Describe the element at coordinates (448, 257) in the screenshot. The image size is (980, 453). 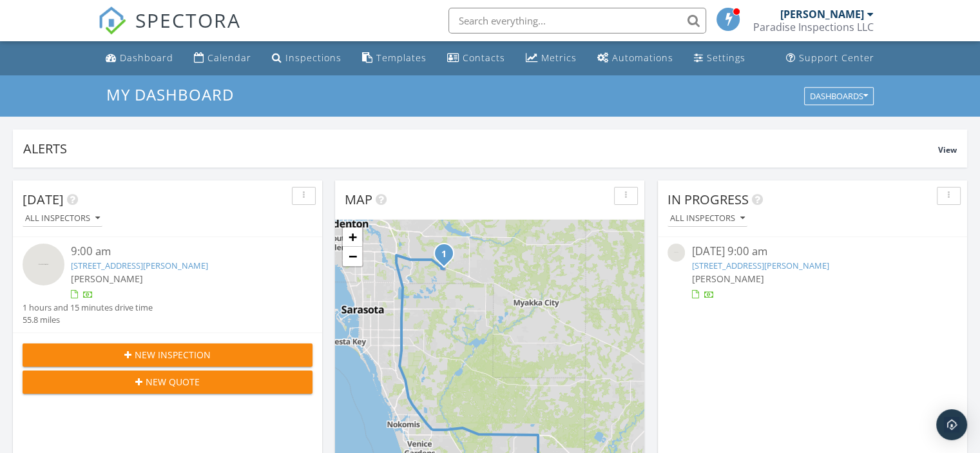
I see `div: 7025 Holbrook Cv, Bradenton, FL 34202` at that location.